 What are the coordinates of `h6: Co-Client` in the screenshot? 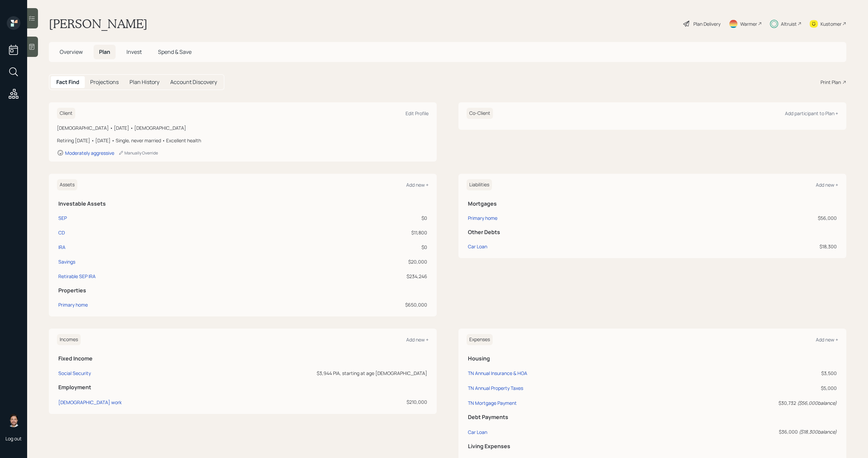 It's located at (480, 113).